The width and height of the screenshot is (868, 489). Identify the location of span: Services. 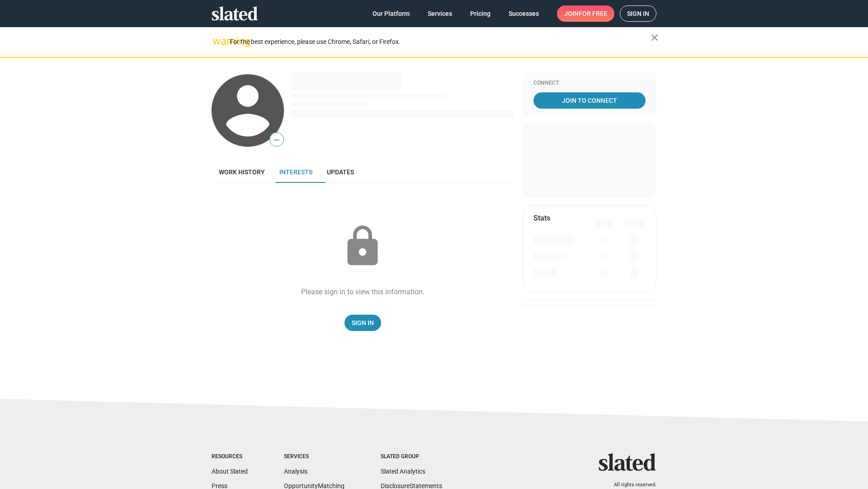
(440, 13).